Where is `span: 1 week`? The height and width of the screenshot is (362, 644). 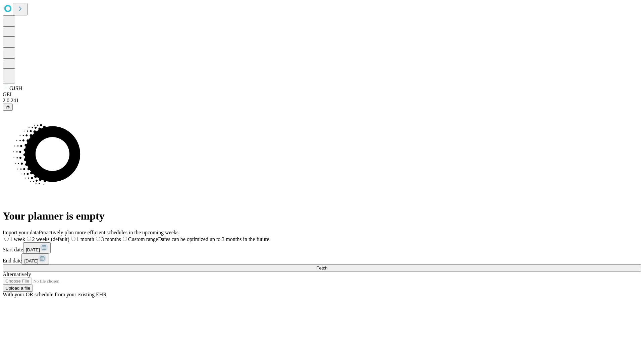
span: 1 week is located at coordinates (18, 239).